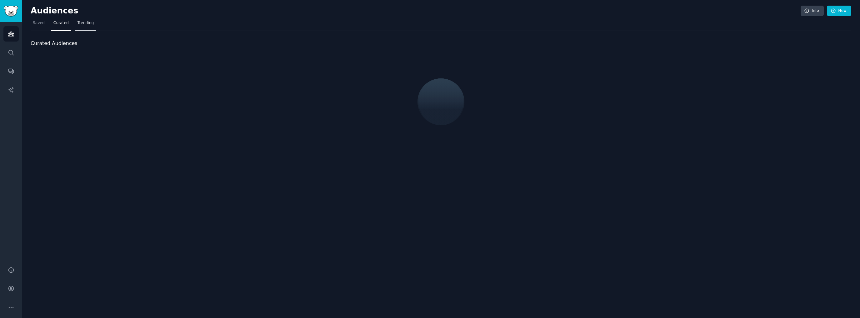 The width and height of the screenshot is (860, 318). What do you see at coordinates (39, 24) in the screenshot?
I see `a: Saved` at bounding box center [39, 24].